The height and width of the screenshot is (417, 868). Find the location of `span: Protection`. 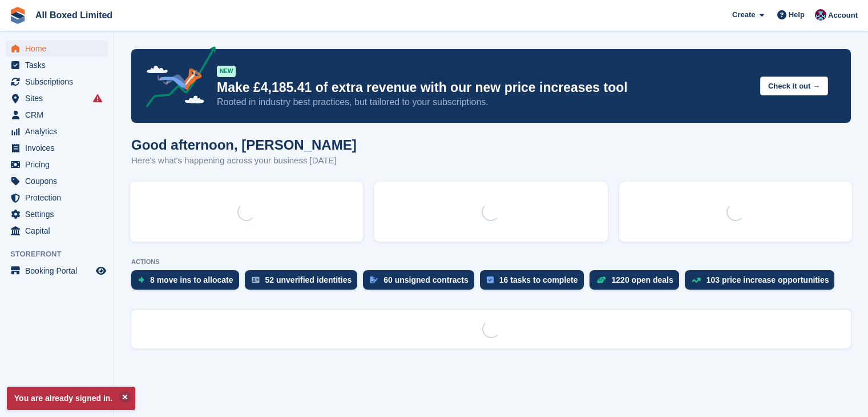

span: Protection is located at coordinates (60, 198).